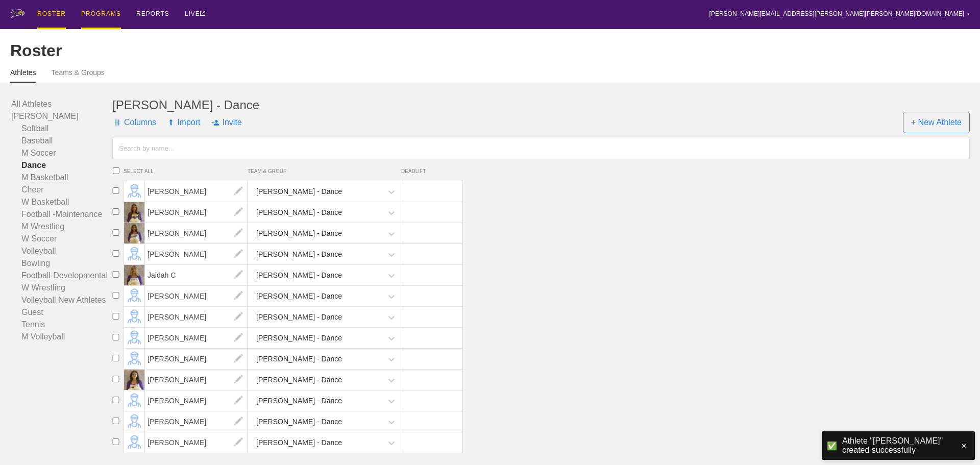 The height and width of the screenshot is (465, 980). I want to click on a: Teams & Groups, so click(78, 75).